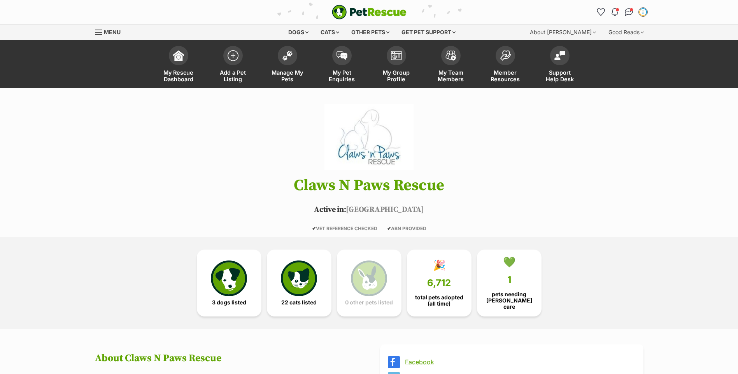  I want to click on a: 🎉 6,712 total pets adopted (all time), so click(439, 283).